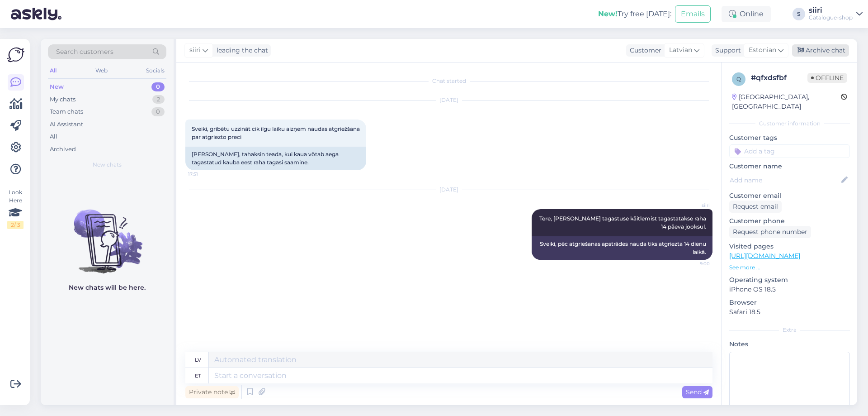  What do you see at coordinates (15, 225) in the screenshot?
I see `div: 2 / 3` at bounding box center [15, 225].